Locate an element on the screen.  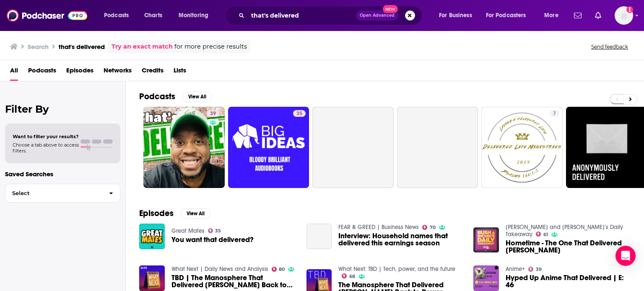
a: Networks is located at coordinates (117, 72).